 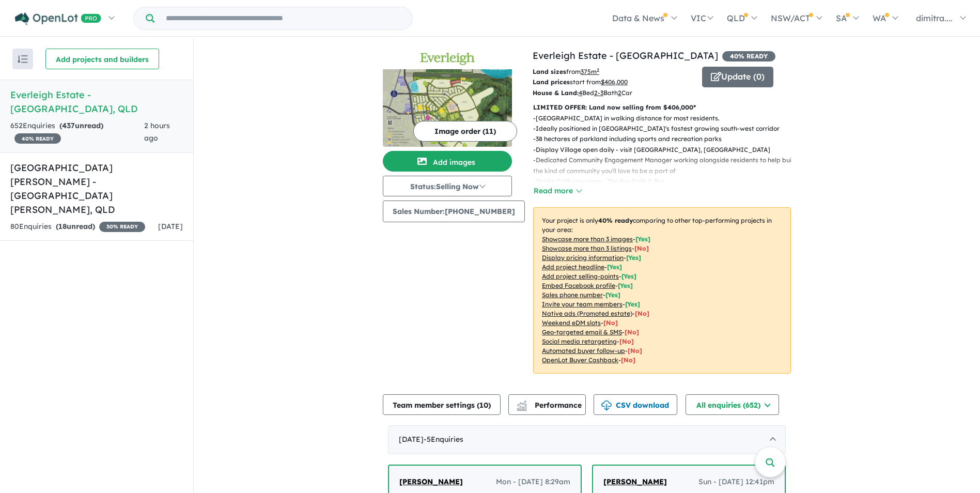 What do you see at coordinates (23, 59) in the screenshot?
I see `img: sort.svg` at bounding box center [23, 59].